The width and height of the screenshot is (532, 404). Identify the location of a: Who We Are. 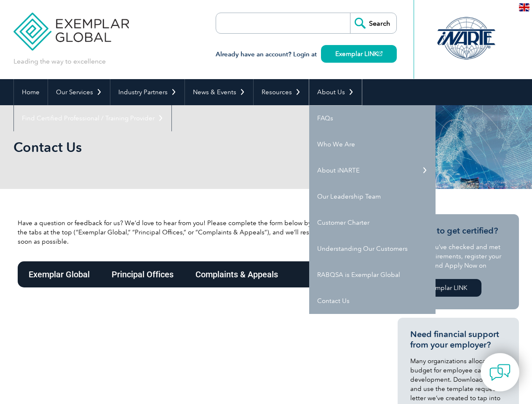
(372, 145).